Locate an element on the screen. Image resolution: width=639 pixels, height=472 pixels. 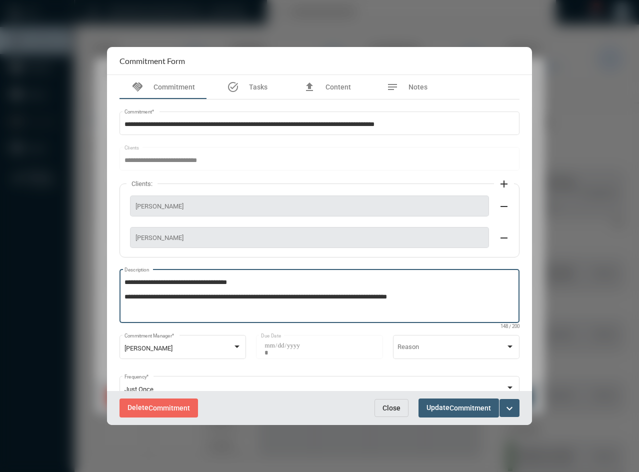
h2: Commitment Form is located at coordinates (152, 60).